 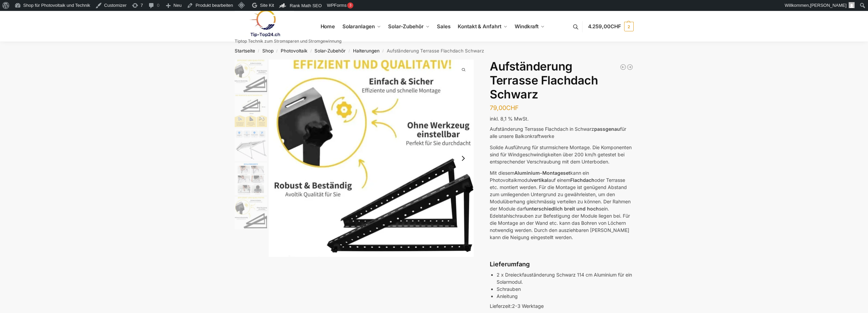 What do you see at coordinates (561, 264) in the screenshot?
I see `h4: Lieferumfang` at bounding box center [561, 264].